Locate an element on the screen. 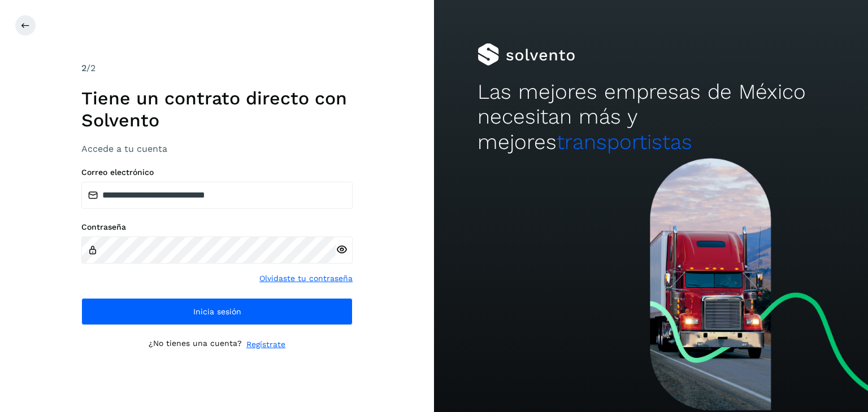 The height and width of the screenshot is (412, 868). label: Contraseña is located at coordinates (217, 227).